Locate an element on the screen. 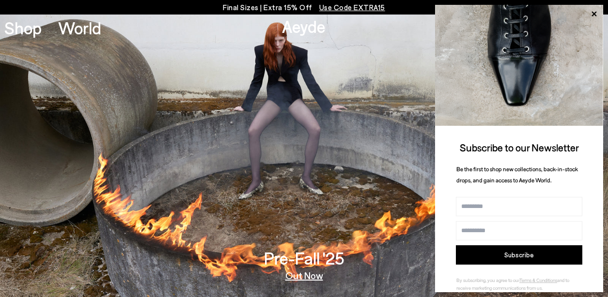 The image size is (608, 297). a: Out Now is located at coordinates (304, 276).